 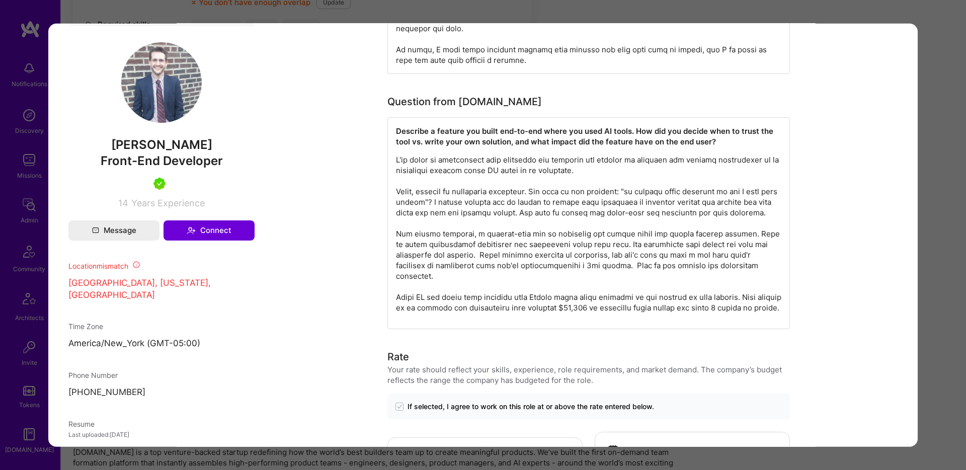 What do you see at coordinates (162, 161) in the screenshot?
I see `span: Front-End Developer` at bounding box center [162, 161].